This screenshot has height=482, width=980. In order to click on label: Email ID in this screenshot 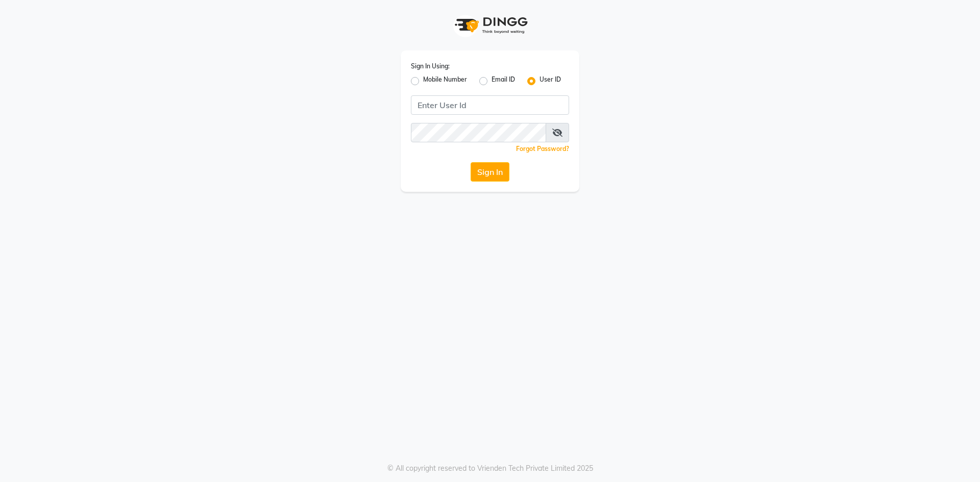, I will do `click(503, 81)`.